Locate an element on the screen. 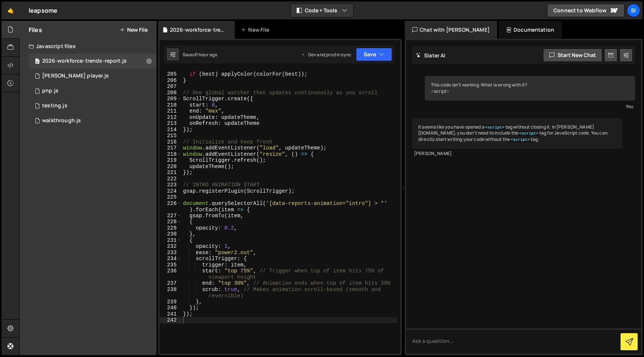  button: Save is located at coordinates (374, 55).